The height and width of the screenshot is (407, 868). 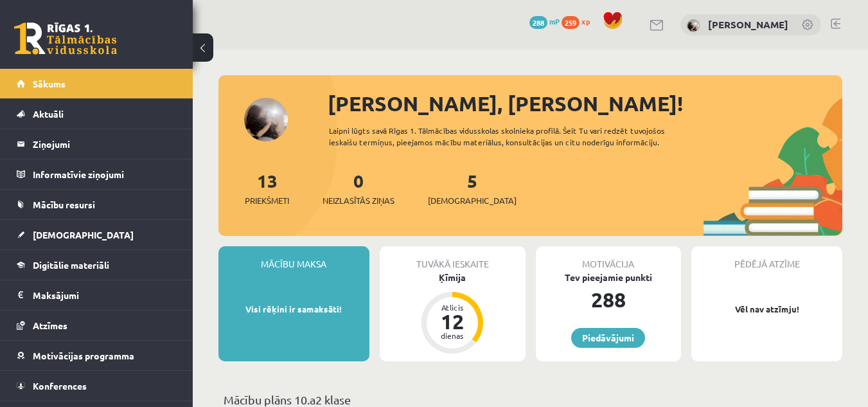 What do you see at coordinates (579, 21) in the screenshot?
I see `a: 259 xp` at bounding box center [579, 21].